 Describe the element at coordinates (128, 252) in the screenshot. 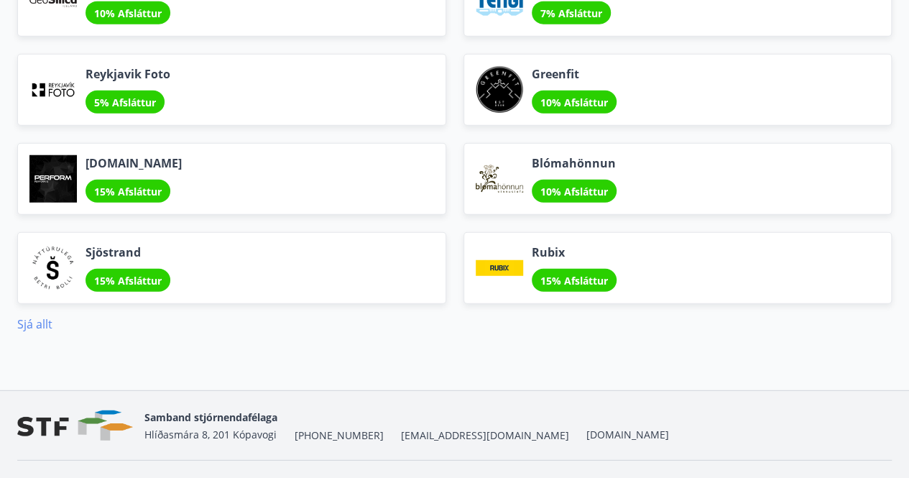

I see `span: Sjöstrand` at that location.